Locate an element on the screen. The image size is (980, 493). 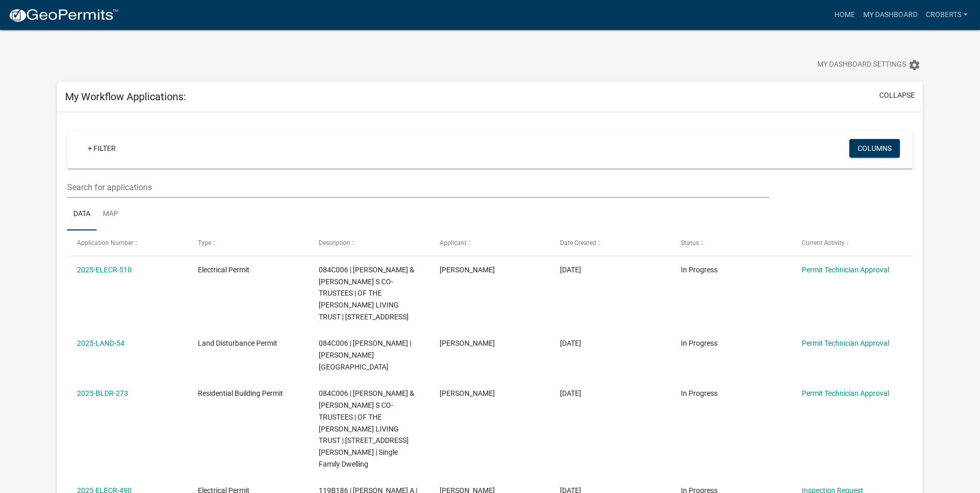
span: Current Activity is located at coordinates (823, 243).